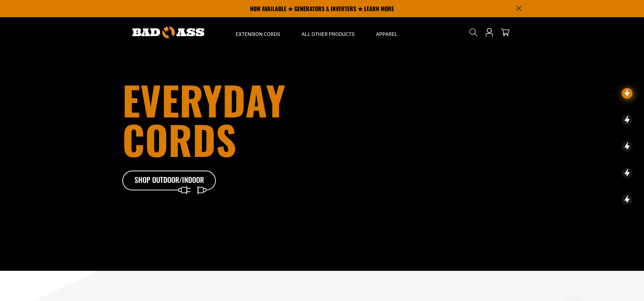 The width and height of the screenshot is (644, 301). I want to click on h1: Everyday cords, so click(242, 120).